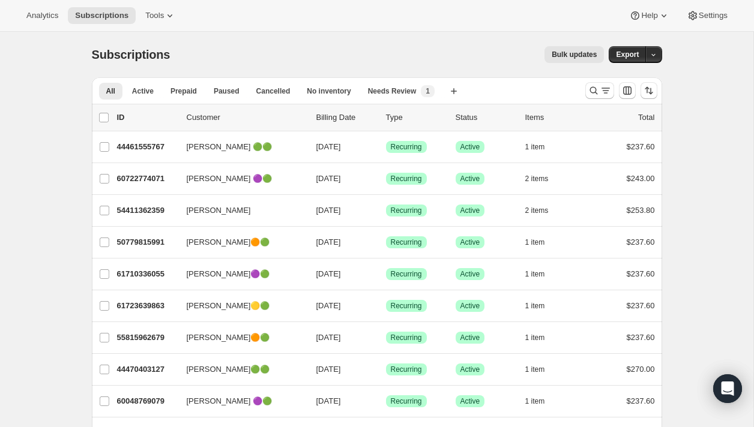 The height and width of the screenshot is (427, 754). Describe the element at coordinates (101, 16) in the screenshot. I see `button: Subscriptions` at that location.